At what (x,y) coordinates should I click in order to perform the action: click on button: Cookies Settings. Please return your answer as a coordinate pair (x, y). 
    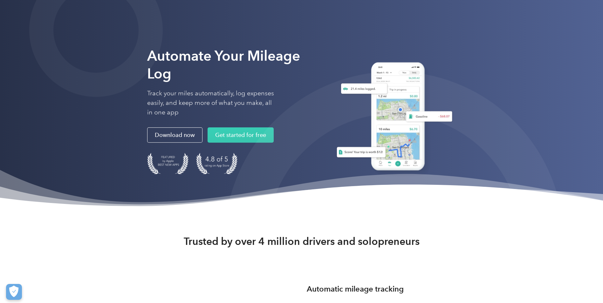
    Looking at the image, I should click on (14, 292).